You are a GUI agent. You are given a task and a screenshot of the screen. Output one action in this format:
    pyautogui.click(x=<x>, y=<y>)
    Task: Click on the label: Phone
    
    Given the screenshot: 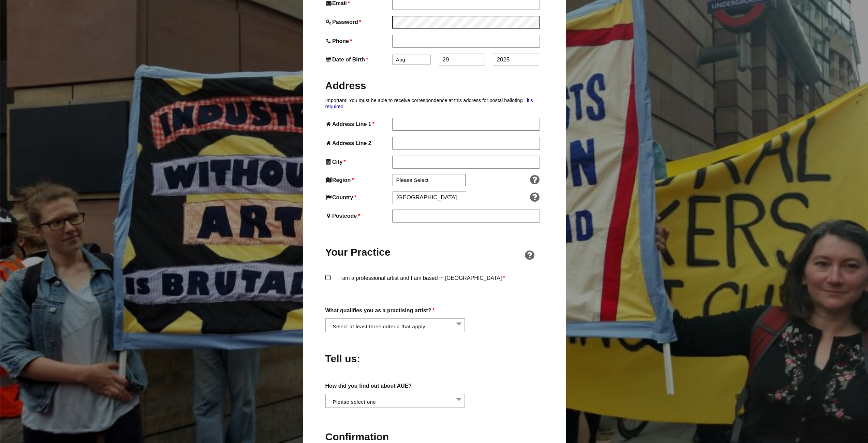 What is the action you would take?
    pyautogui.click(x=358, y=41)
    